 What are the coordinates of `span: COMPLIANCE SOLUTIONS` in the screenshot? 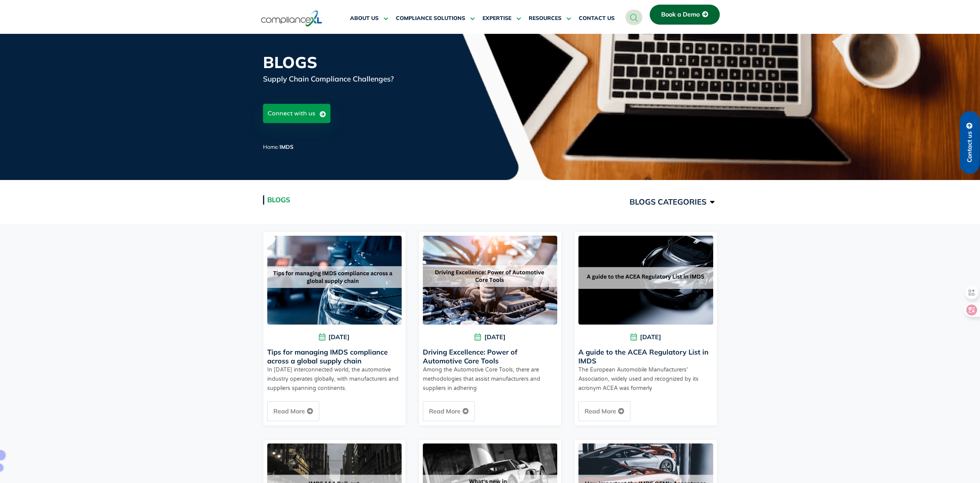 It's located at (431, 19).